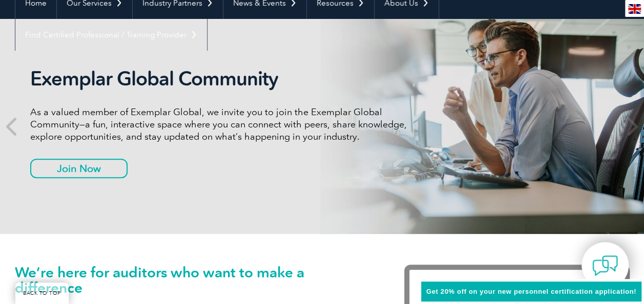 The height and width of the screenshot is (304, 644). I want to click on a: Join Now, so click(79, 169).